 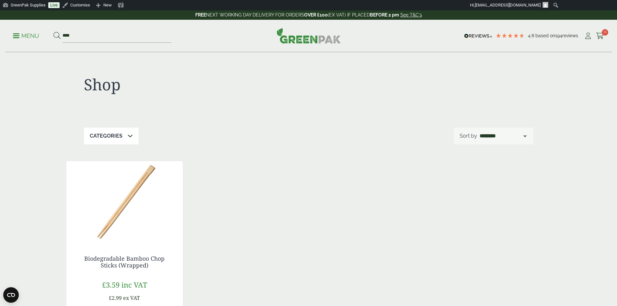 I want to click on img: GreenPak Supplies, so click(x=309, y=36).